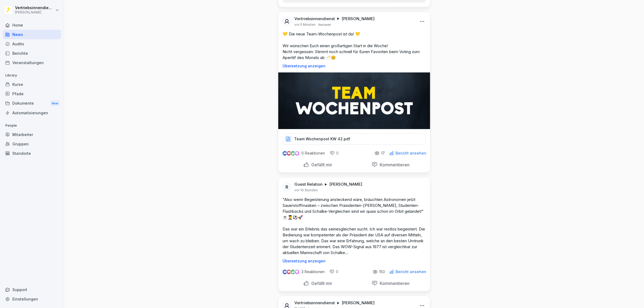 The image size is (644, 308). What do you see at coordinates (32, 103) in the screenshot?
I see `a: DokumenteNew` at bounding box center [32, 103].